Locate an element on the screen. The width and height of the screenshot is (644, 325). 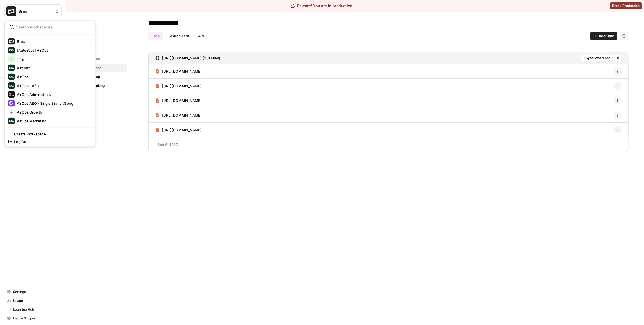
button: Help + Support is located at coordinates (33, 318).